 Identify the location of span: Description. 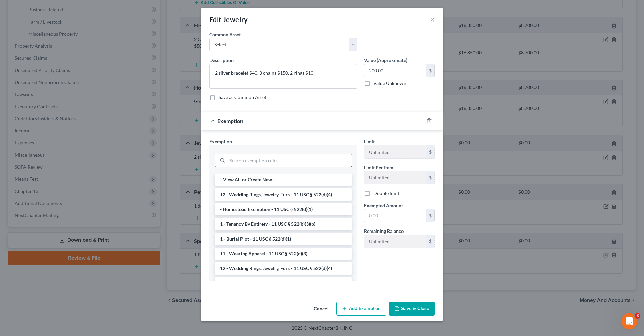
(222, 60).